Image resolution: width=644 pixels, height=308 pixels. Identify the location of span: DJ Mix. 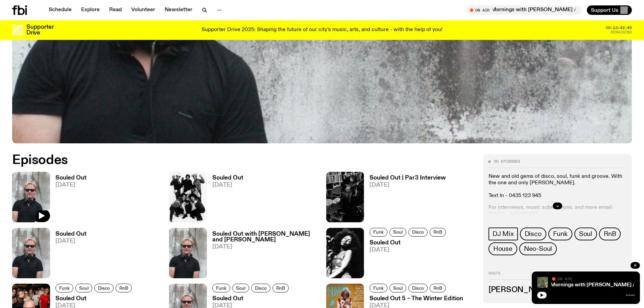
(503, 234).